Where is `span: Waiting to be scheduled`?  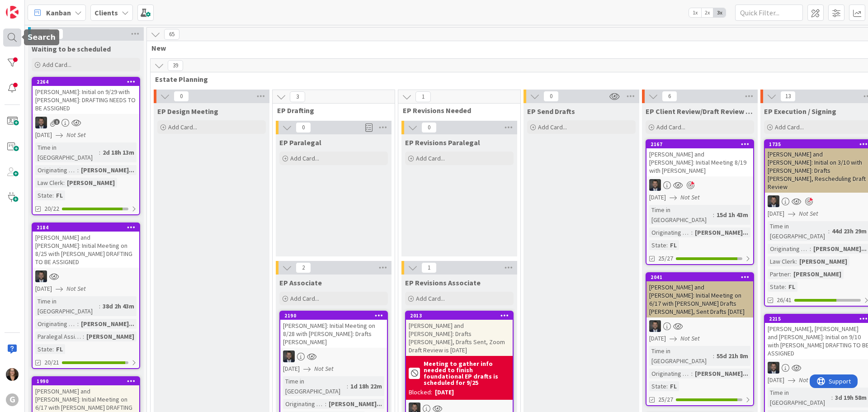
span: Waiting to be scheduled is located at coordinates (71, 49).